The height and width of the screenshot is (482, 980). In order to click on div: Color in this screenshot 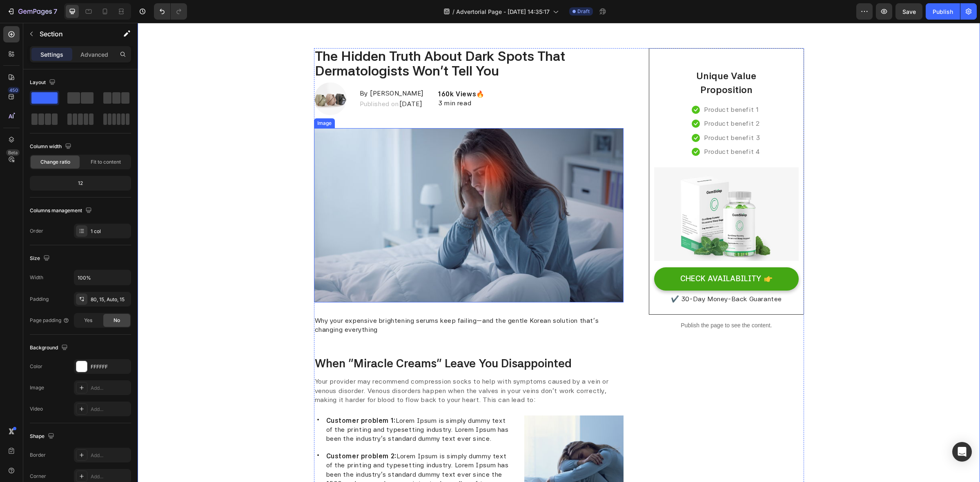, I will do `click(36, 366)`.